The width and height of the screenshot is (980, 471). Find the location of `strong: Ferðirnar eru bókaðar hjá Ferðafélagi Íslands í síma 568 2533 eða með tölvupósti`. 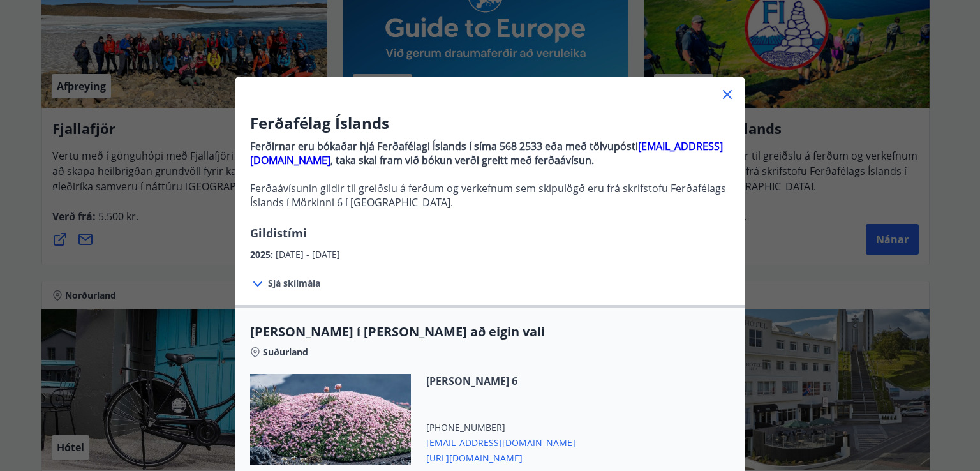

strong: Ferðirnar eru bókaðar hjá Ferðafélagi Íslands í síma 568 2533 eða með tölvupósti is located at coordinates (444, 147).